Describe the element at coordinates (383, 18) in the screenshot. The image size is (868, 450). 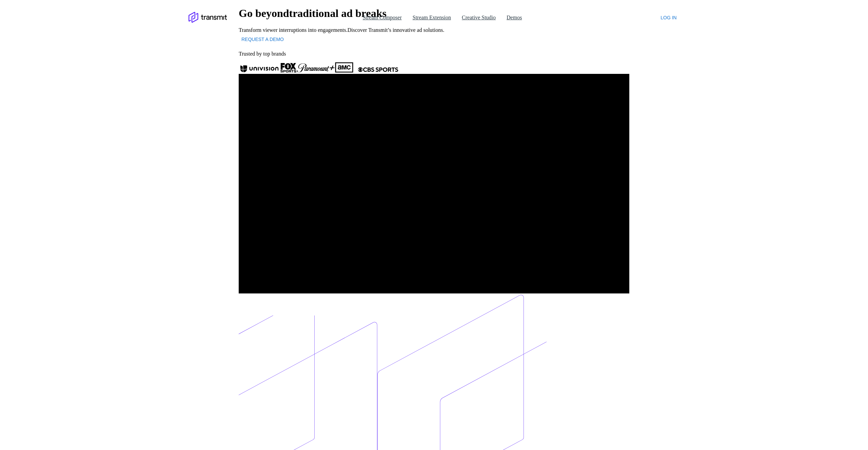
I see `a: Stream Composer` at that location.